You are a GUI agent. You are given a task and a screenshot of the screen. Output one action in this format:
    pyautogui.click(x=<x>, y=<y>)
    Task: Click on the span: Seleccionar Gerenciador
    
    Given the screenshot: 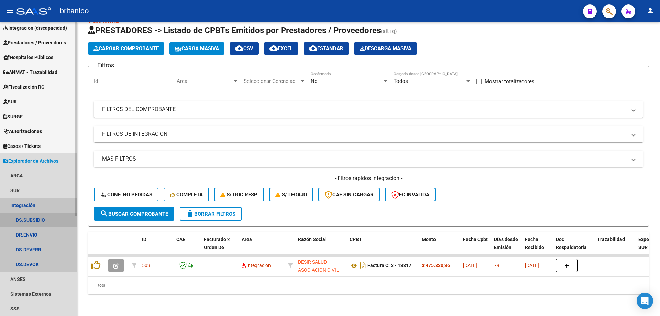 What is the action you would take?
    pyautogui.click(x=272, y=81)
    